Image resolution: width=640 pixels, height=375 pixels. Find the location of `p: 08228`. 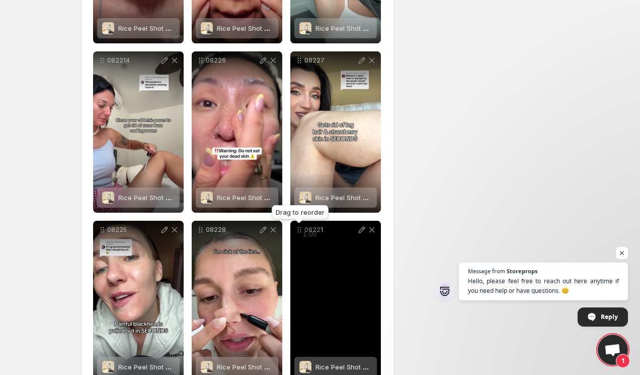

p: 08228 is located at coordinates (232, 230).